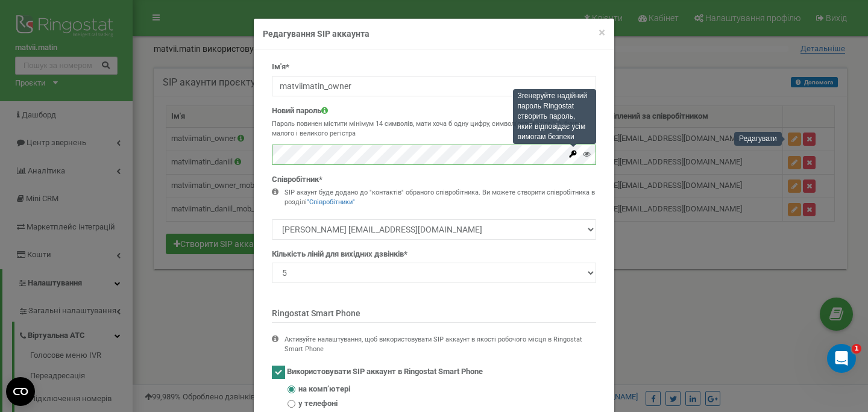 The height and width of the screenshot is (412, 868). Describe the element at coordinates (856, 349) in the screenshot. I see `span: 1` at that location.